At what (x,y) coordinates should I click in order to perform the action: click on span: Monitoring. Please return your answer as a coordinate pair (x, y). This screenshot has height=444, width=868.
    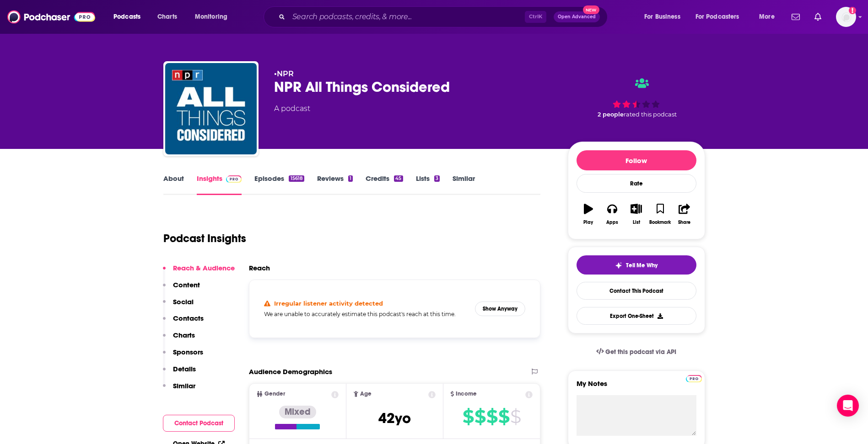
    Looking at the image, I should click on (211, 17).